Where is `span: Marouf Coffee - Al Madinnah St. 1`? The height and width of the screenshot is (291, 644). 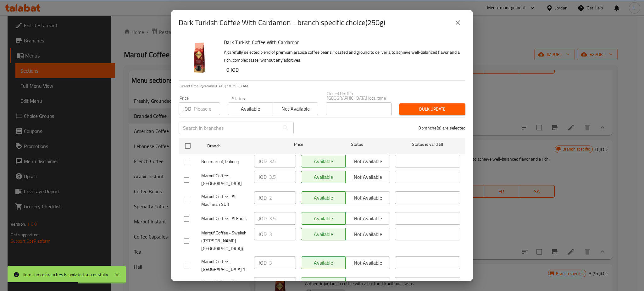
span: Marouf Coffee - Al Madinnah St. 1 is located at coordinates (225, 200).